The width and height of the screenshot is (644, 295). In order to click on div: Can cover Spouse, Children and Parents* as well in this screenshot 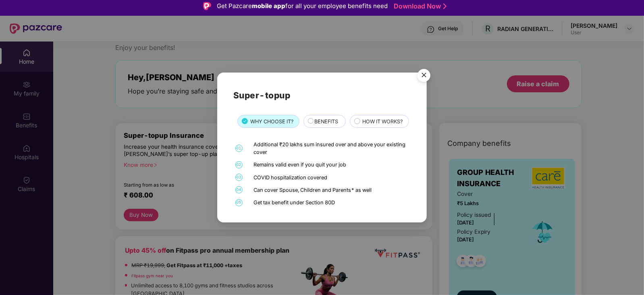, I will do `click(331, 190)`.